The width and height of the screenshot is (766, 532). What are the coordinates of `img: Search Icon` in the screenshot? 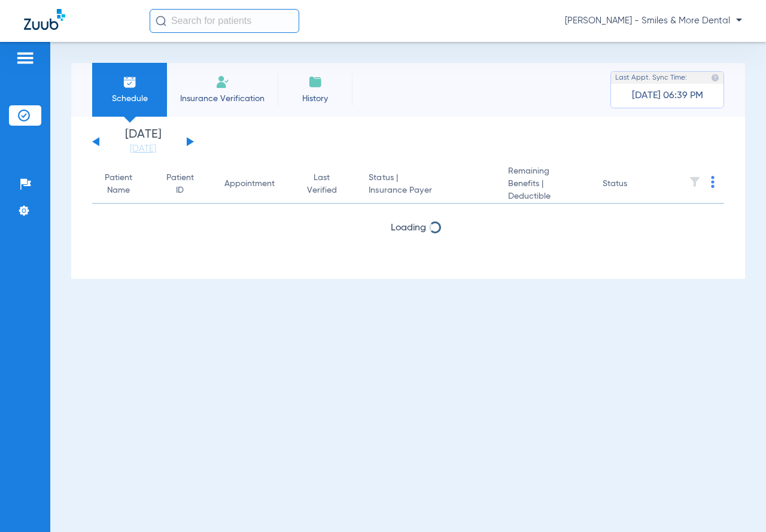 It's located at (161, 21).